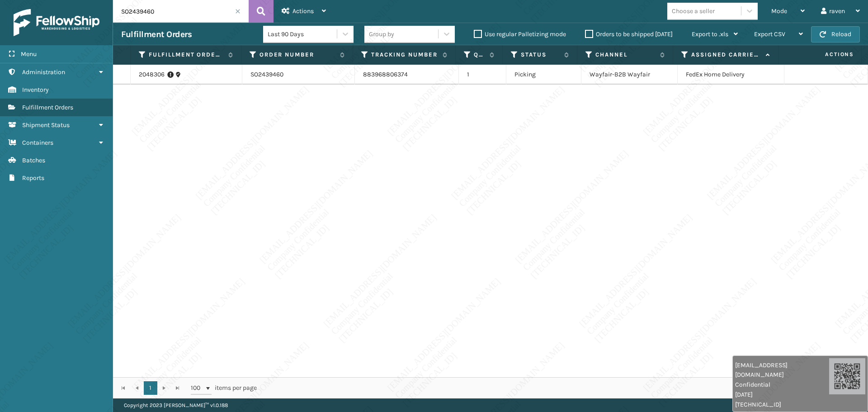 This screenshot has height=412, width=868. What do you see at coordinates (47, 107) in the screenshot?
I see `span: Fulfillment Orders` at bounding box center [47, 107].